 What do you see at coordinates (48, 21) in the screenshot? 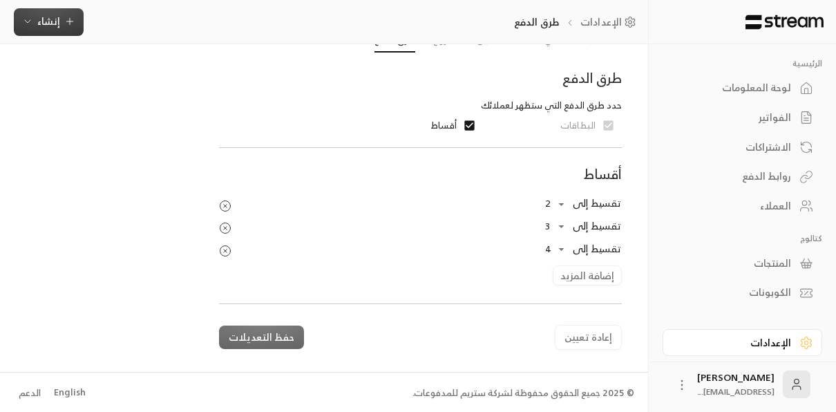
I see `span: إنشاء` at bounding box center [48, 21].